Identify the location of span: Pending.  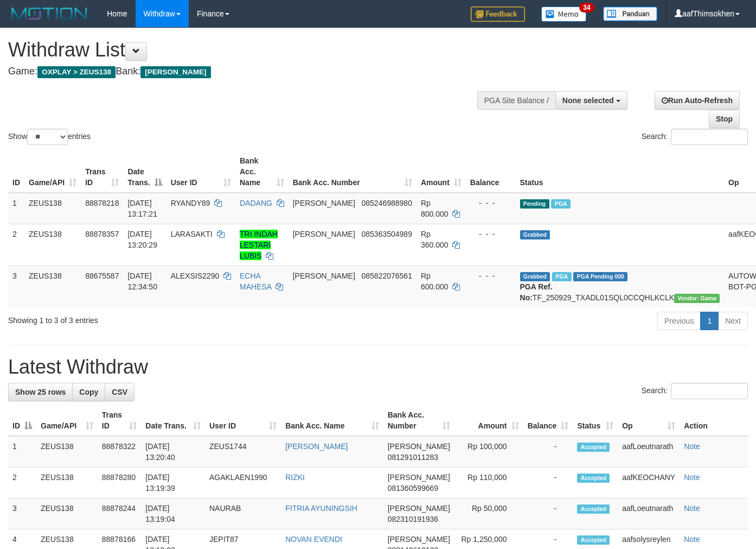
(535, 204).